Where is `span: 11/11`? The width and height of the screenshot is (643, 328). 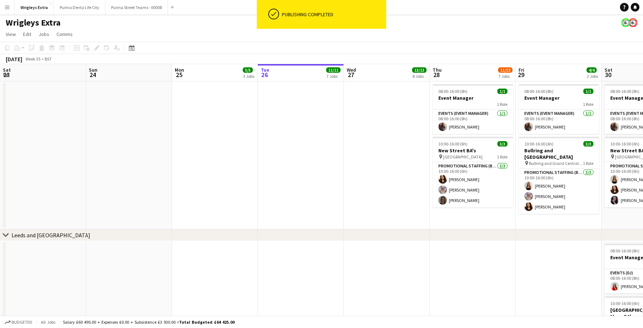
span: 11/11 is located at coordinates (333, 70).